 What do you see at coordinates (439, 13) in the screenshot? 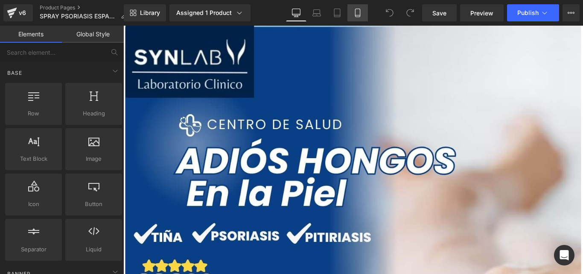
I see `span: Save` at bounding box center [439, 13].